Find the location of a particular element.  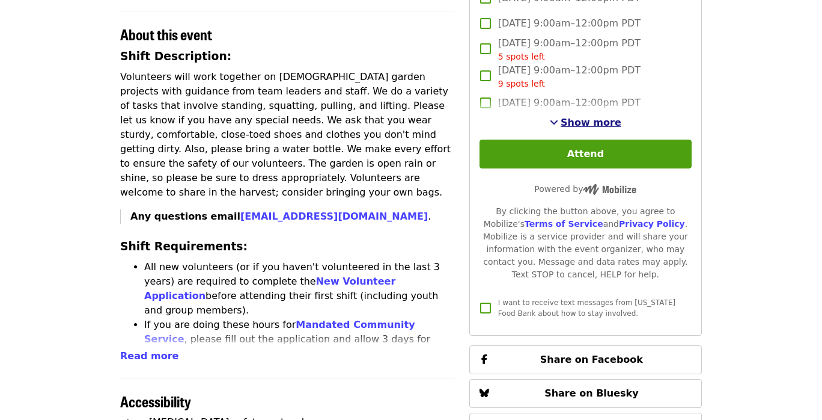

a: Mandated Community Service is located at coordinates (279, 331).